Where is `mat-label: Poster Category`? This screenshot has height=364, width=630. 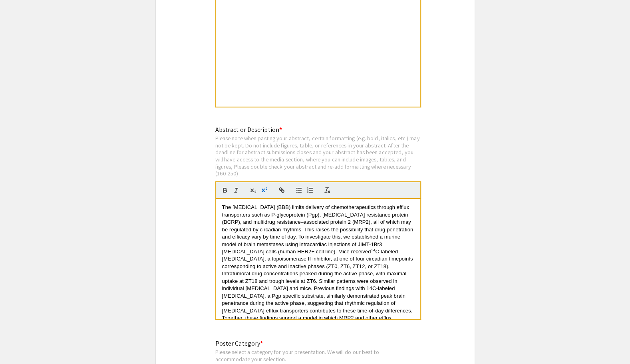
mat-label: Poster Category is located at coordinates (239, 343).